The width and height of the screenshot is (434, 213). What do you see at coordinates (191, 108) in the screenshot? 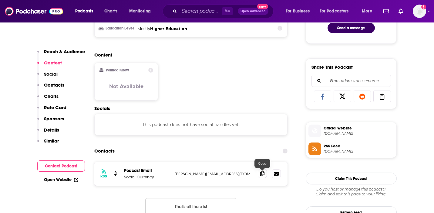
I see `h2: Socials` at bounding box center [191, 108].